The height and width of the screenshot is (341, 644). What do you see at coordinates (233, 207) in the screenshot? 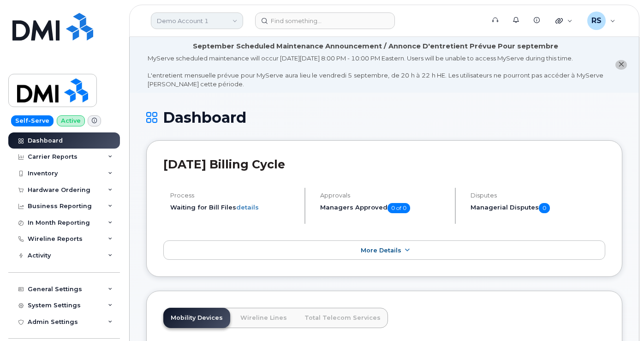
I see `li: Waiting for Bill Files` at bounding box center [233, 207].